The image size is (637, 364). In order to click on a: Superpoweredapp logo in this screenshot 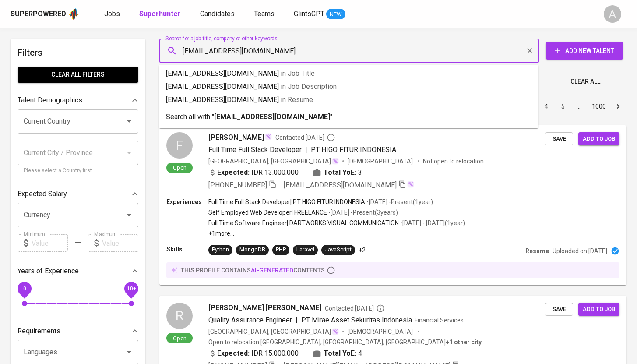, I will do `click(46, 14)`.